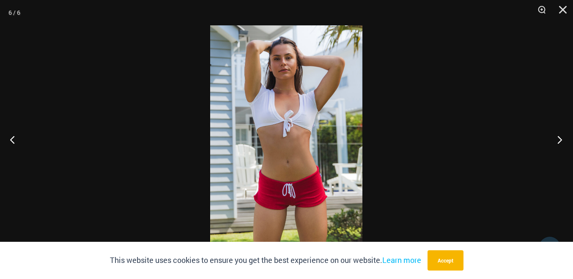 This screenshot has height=279, width=573. What do you see at coordinates (446, 261) in the screenshot?
I see `button: Accept` at bounding box center [446, 261].